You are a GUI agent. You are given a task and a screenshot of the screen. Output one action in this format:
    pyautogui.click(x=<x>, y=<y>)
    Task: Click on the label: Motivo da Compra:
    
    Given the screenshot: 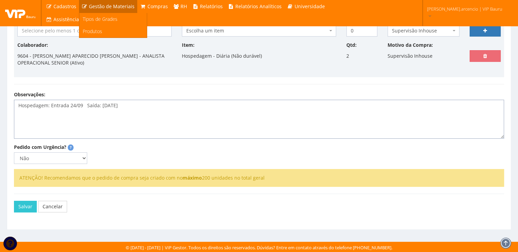 What is the action you would take?
    pyautogui.click(x=410, y=45)
    